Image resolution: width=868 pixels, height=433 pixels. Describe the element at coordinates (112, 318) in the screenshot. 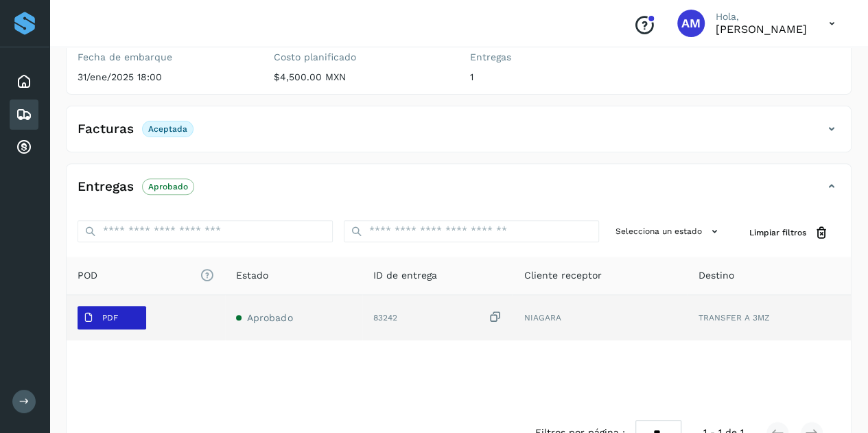

I see `button: PDF` at that location.